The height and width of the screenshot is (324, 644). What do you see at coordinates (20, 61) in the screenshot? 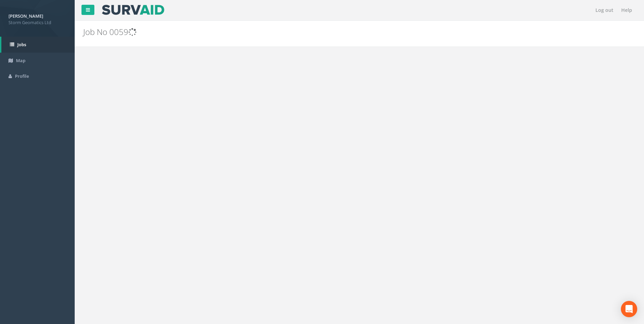
I see `span: Map` at bounding box center [20, 61].